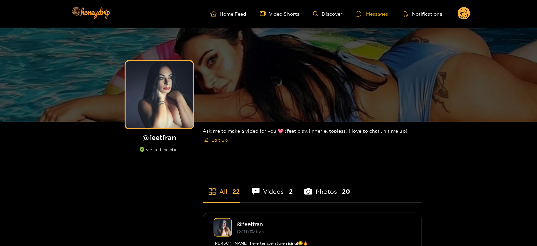 Image resolution: width=537 pixels, height=246 pixels. What do you see at coordinates (215, 14) in the screenshot?
I see `span: home` at bounding box center [215, 14].